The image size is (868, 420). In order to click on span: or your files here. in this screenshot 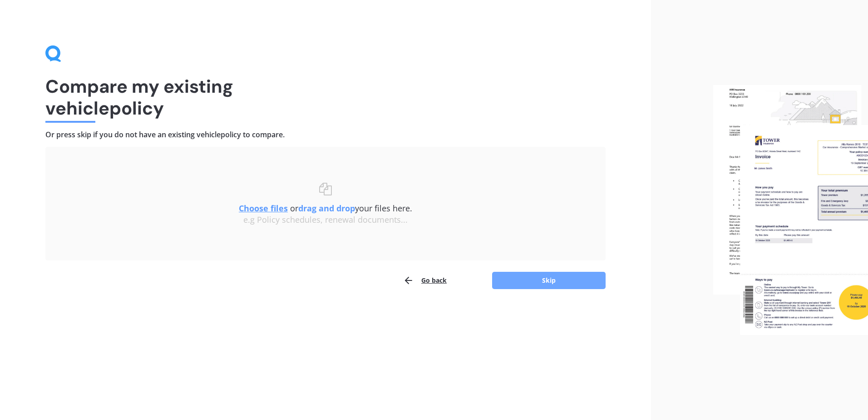, I will do `click(325, 208)`.